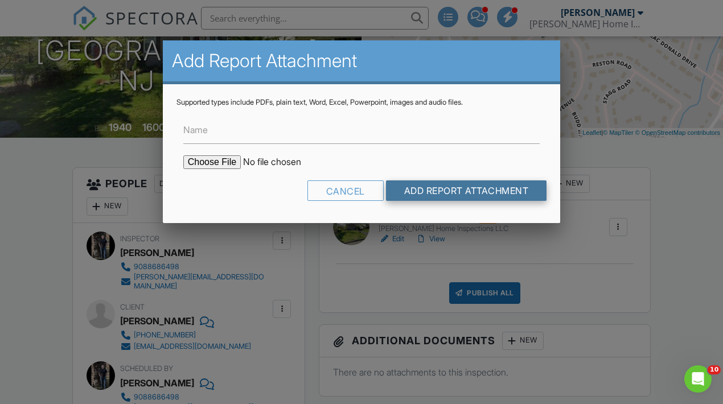 The width and height of the screenshot is (723, 404). I want to click on label: Name, so click(195, 130).